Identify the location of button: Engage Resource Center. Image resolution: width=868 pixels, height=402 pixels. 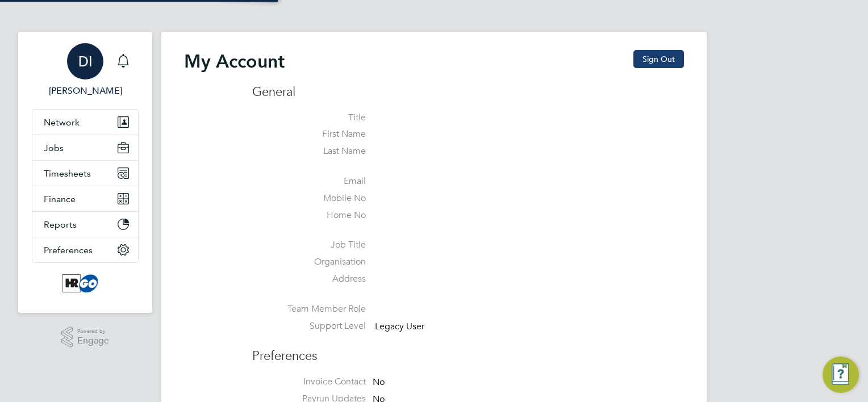
(841, 375).